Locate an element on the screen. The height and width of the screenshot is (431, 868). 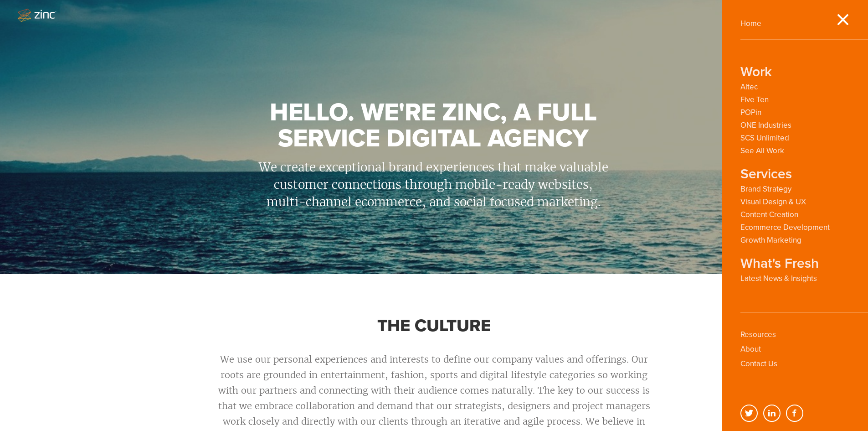
a: POPin is located at coordinates (751, 112).